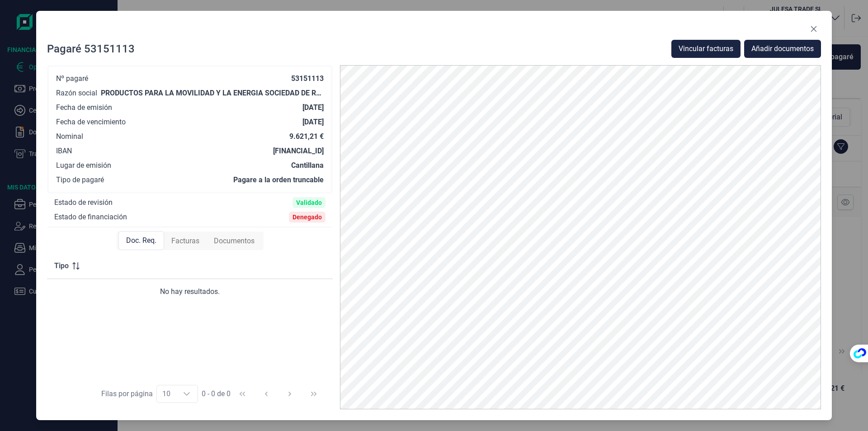 The height and width of the screenshot is (431, 868). What do you see at coordinates (64, 151) in the screenshot?
I see `div: IBAN` at bounding box center [64, 151].